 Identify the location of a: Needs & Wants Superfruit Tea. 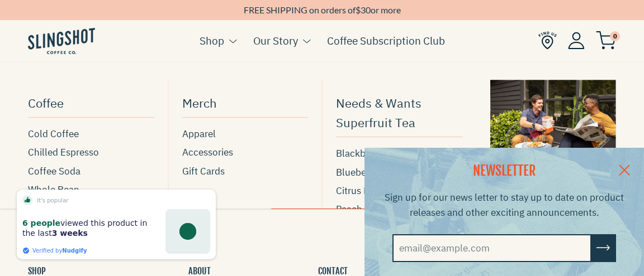
(399, 114).